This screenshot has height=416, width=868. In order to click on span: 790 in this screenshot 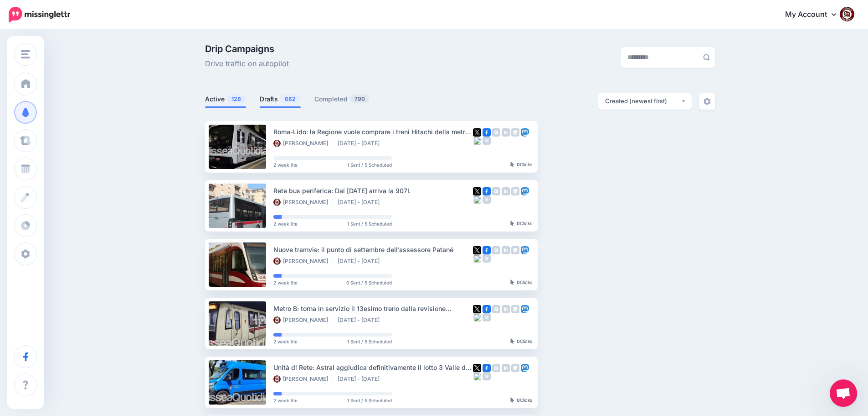, I will do `click(360, 98)`.